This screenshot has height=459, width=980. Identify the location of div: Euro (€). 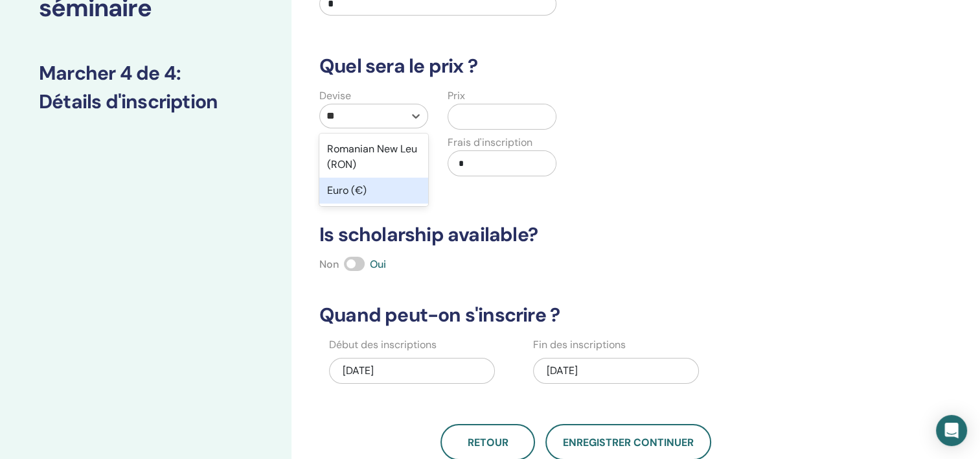
(374, 191).